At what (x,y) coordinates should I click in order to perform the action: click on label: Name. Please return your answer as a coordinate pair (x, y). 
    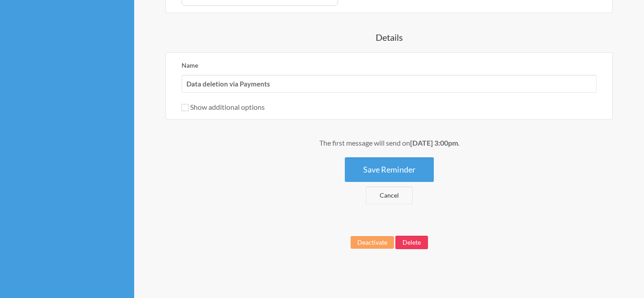
    Looking at the image, I should click on (190, 65).